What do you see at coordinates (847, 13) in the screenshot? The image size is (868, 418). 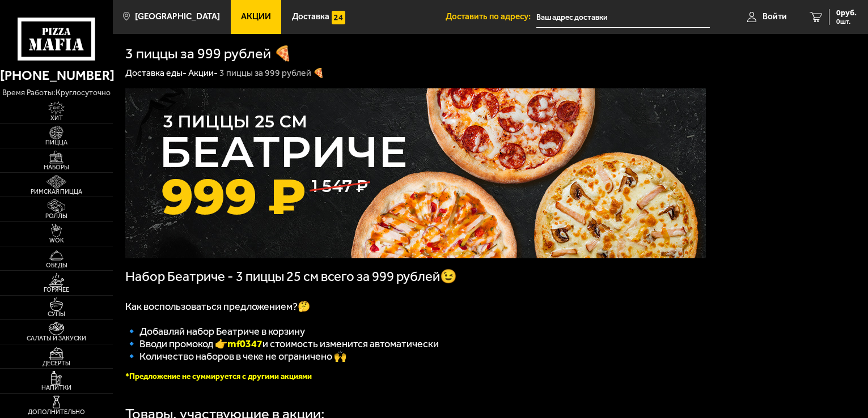 I see `span: 0 руб.` at bounding box center [847, 13].